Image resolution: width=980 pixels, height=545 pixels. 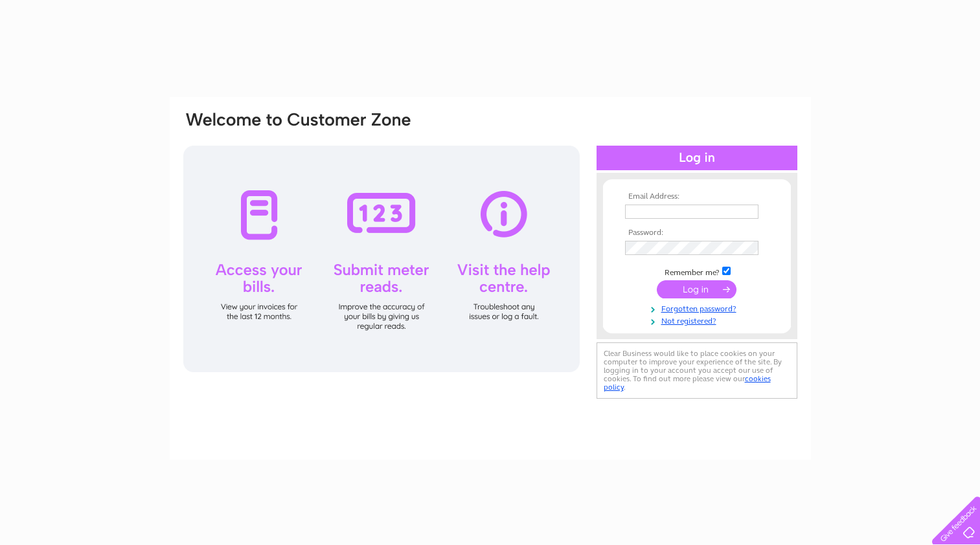 What do you see at coordinates (696, 370) in the screenshot?
I see `div: Clear Business would like to place cookies on your computer to improve your experience of the sit...` at bounding box center [696, 370].